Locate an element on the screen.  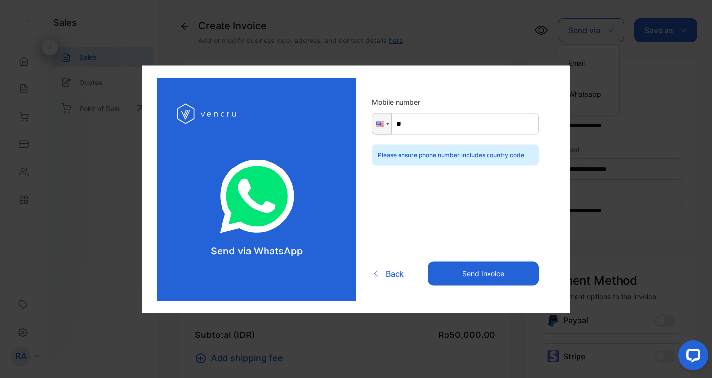
div: United States: + 1 is located at coordinates (382, 124).